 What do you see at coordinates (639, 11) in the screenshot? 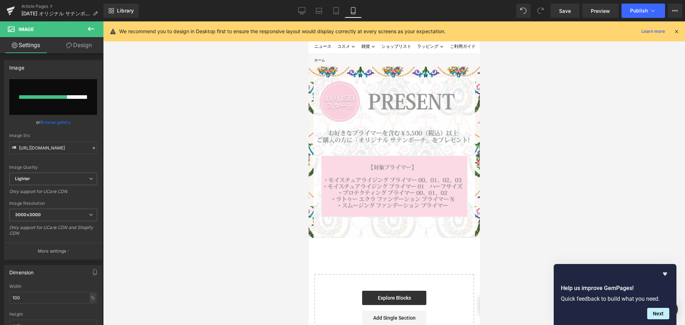
I see `span: Publish` at bounding box center [639, 11].